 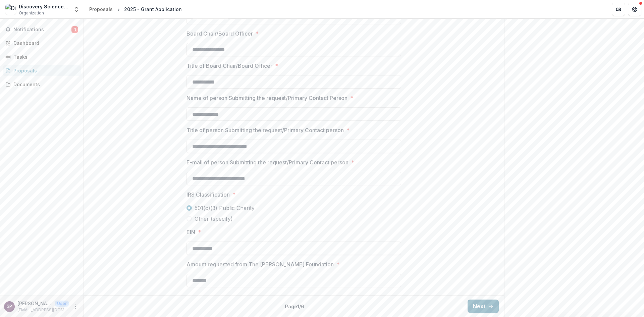 What do you see at coordinates (229, 66) in the screenshot?
I see `p: Title of Board Chair/Board Officer` at bounding box center [229, 66].